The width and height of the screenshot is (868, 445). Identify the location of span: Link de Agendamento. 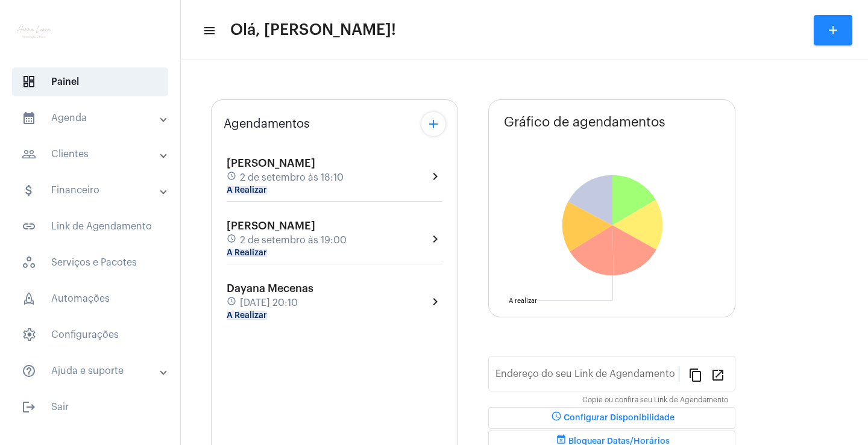
(90, 227).